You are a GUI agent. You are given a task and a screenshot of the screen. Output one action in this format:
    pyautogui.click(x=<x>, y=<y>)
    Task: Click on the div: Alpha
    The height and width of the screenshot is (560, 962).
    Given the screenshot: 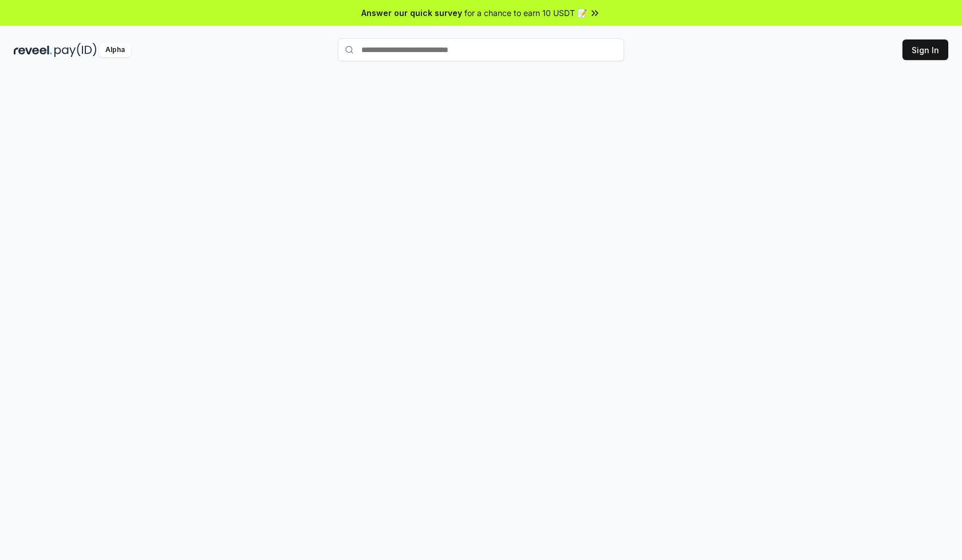 What is the action you would take?
    pyautogui.click(x=115, y=50)
    